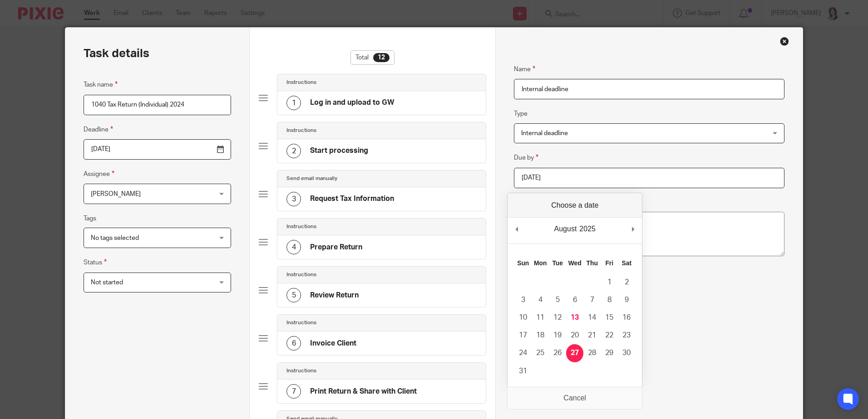 The image size is (868, 419). Describe the element at coordinates (592, 335) in the screenshot. I see `button: 21` at that location.